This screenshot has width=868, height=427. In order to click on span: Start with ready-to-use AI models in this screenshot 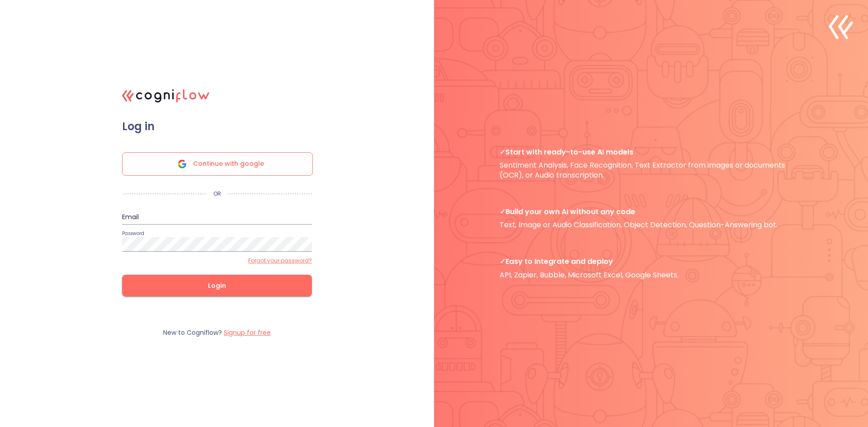, I will do `click(652, 152)`.